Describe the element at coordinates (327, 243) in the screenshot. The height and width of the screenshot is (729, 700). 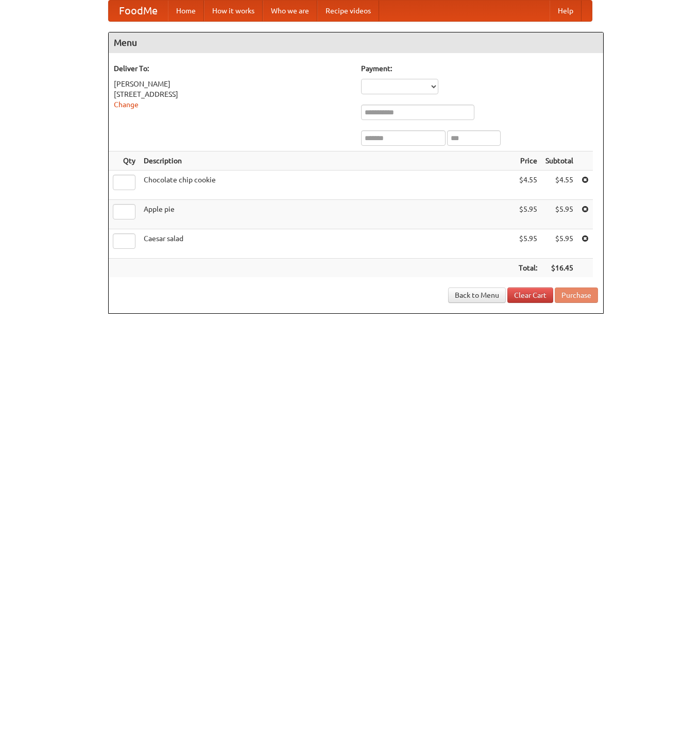
I see `td: Caesar salad` at that location.